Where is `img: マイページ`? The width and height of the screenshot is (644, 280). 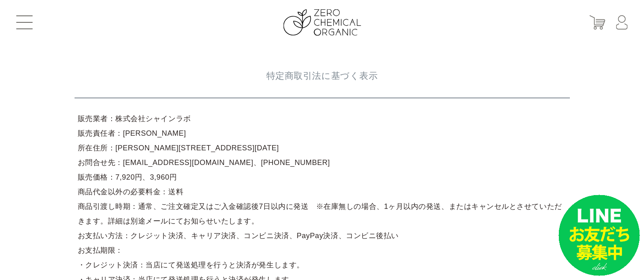 img: マイページ is located at coordinates (622, 22).